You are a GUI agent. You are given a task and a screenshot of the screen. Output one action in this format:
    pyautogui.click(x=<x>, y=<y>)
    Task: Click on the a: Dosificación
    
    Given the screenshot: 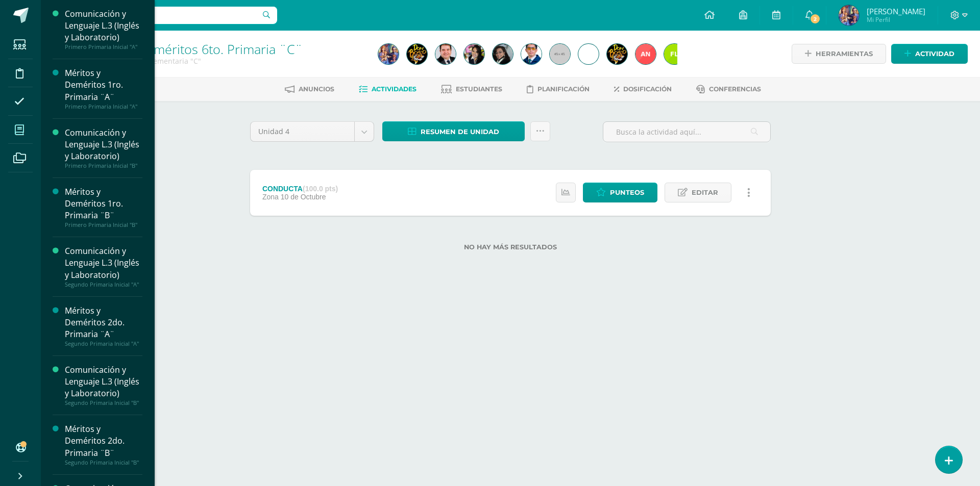 What is the action you would take?
    pyautogui.click(x=643, y=90)
    